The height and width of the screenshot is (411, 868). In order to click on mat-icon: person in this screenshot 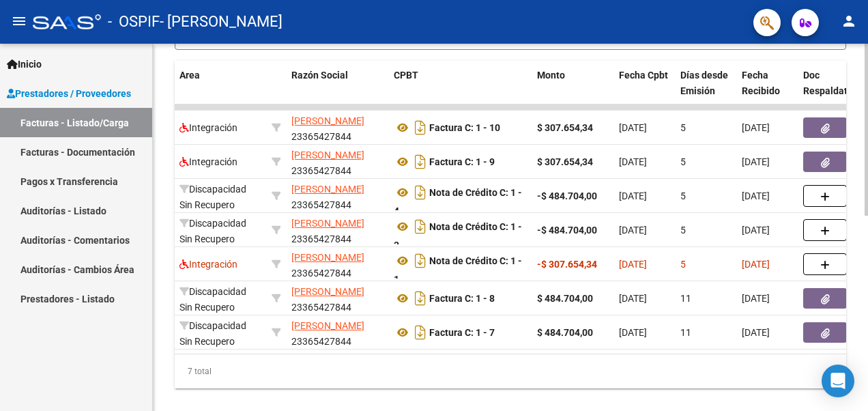, I will do `click(849, 21)`.